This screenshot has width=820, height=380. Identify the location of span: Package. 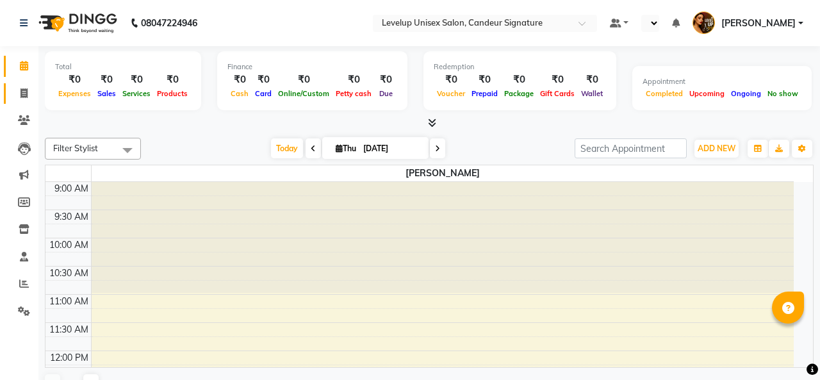
(519, 93).